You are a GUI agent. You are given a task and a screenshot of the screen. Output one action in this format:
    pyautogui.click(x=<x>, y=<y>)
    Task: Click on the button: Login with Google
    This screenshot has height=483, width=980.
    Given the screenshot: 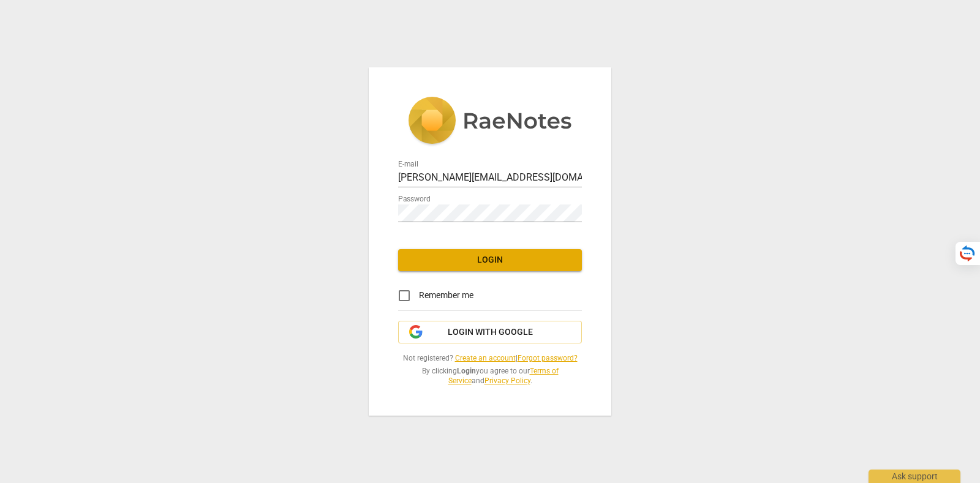 What is the action you would take?
    pyautogui.click(x=490, y=332)
    